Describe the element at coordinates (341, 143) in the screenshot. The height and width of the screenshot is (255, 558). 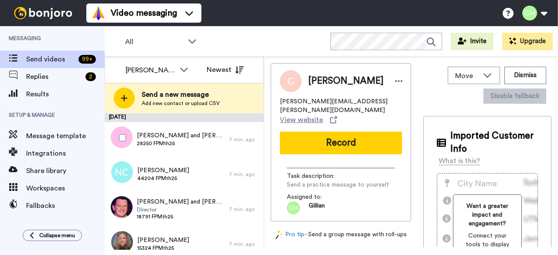
I see `button: Record` at that location.